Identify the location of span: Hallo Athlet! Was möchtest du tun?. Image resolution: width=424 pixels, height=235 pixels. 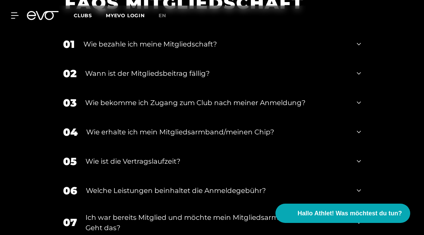
(349, 213).